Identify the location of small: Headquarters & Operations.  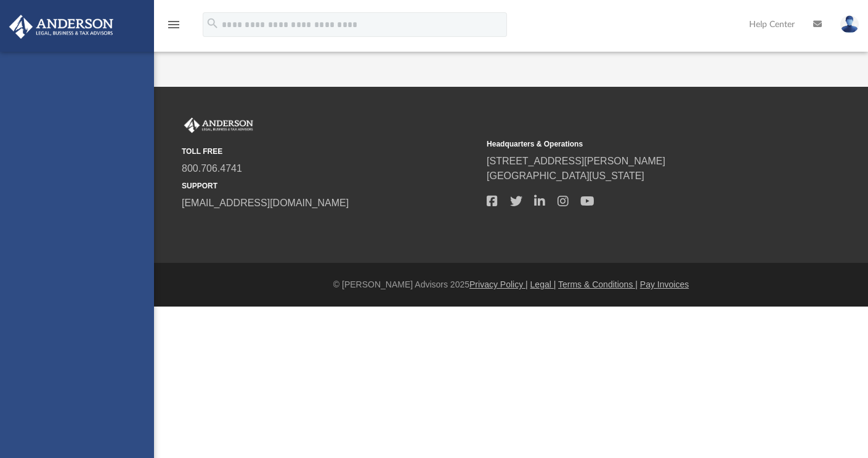
(634, 144).